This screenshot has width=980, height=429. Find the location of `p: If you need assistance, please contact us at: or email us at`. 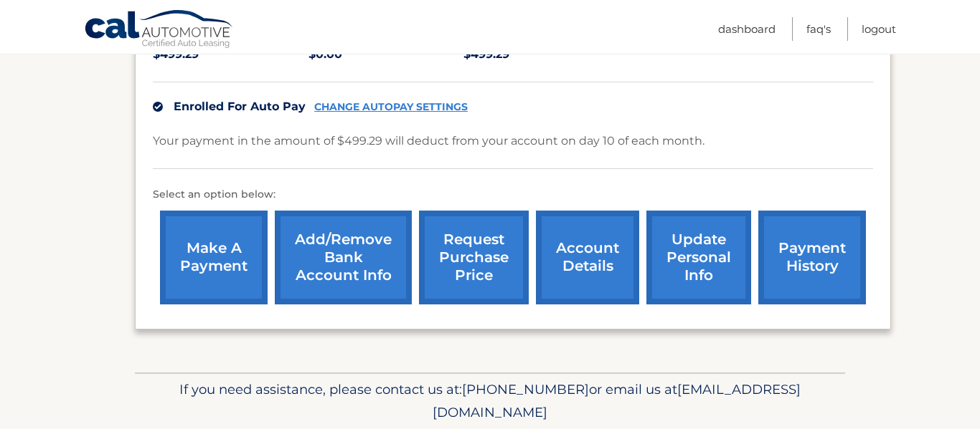

p: If you need assistance, please contact us at: or email us at is located at coordinates (490, 401).